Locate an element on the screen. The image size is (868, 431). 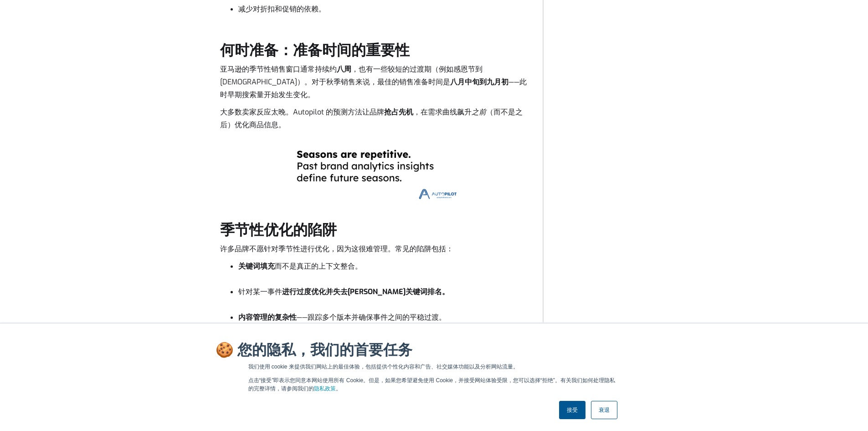
font: 八月中旬到九月初 is located at coordinates (479, 82).